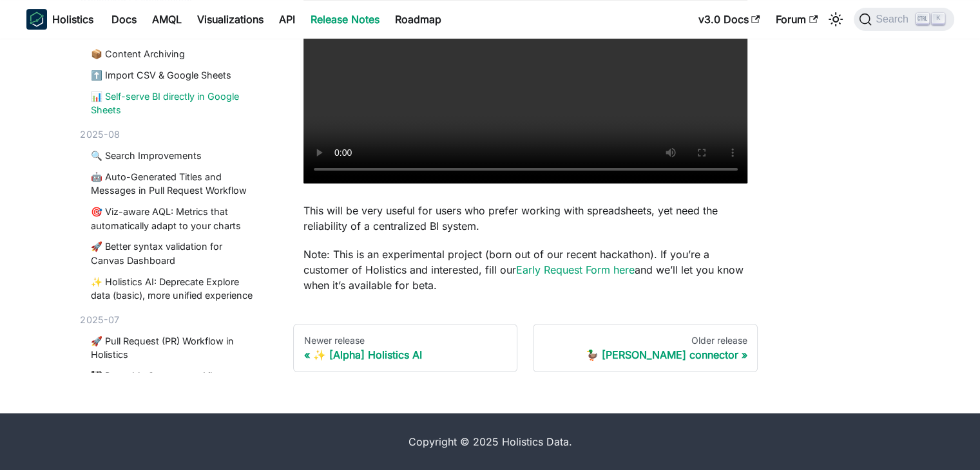 The image size is (980, 470). I want to click on kbd: K, so click(938, 19).